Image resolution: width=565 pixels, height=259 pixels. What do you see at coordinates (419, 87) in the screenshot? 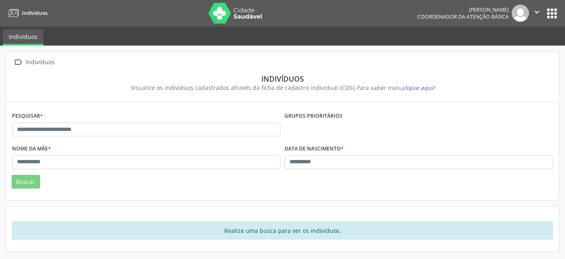
I see `span: clique aqui!` at bounding box center [419, 87].